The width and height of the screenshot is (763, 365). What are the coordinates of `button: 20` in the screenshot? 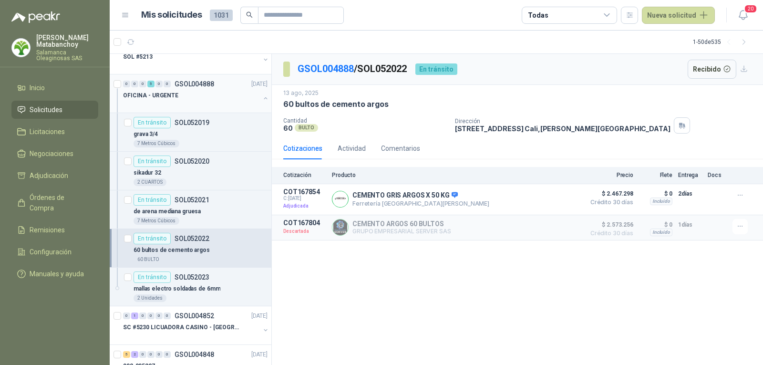 It's located at (743, 15).